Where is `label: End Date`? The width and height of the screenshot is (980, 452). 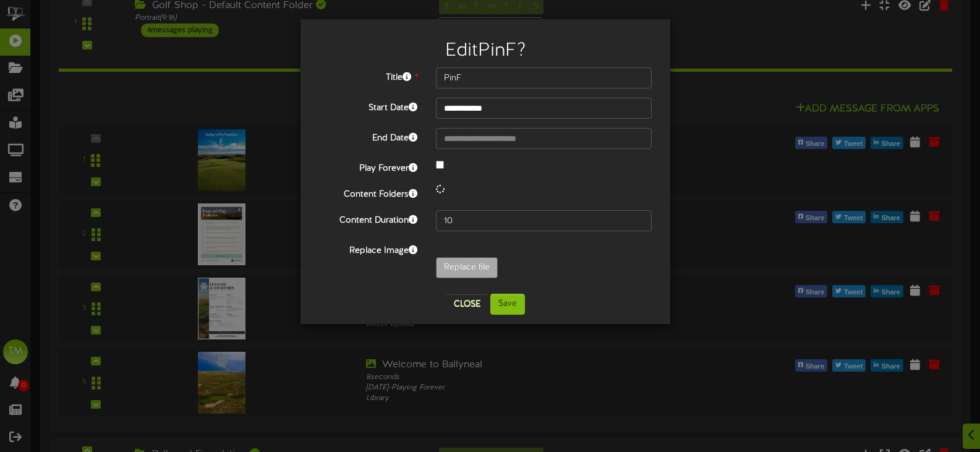
label: End Date is located at coordinates (368, 136).